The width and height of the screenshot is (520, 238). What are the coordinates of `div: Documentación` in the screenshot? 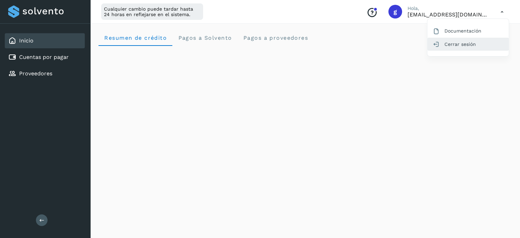 It's located at (468, 31).